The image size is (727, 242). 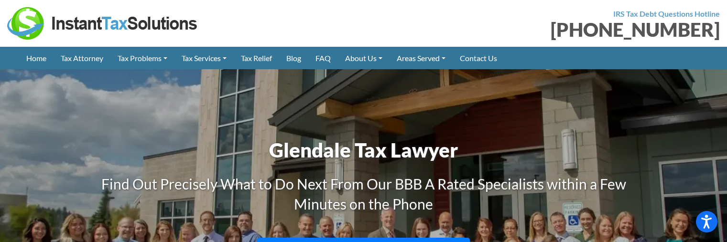 I want to click on h1: Glendale Tax Lawyer, so click(x=364, y=150).